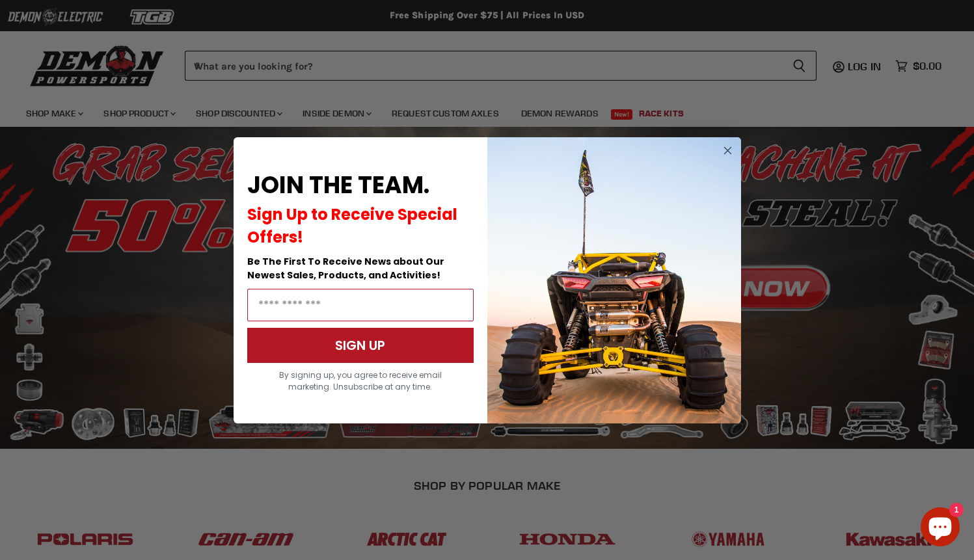 The height and width of the screenshot is (560, 974). Describe the element at coordinates (361, 305) in the screenshot. I see `input: Email Address` at that location.